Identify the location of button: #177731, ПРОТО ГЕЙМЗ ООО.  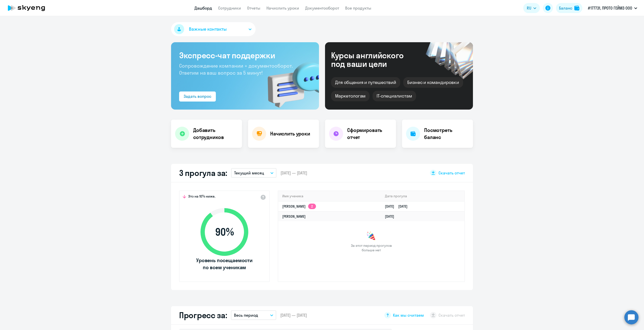
(612, 8).